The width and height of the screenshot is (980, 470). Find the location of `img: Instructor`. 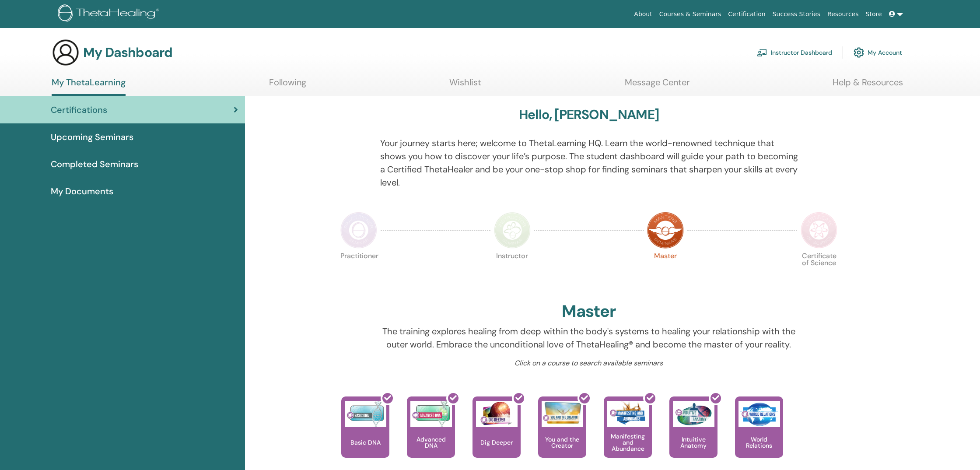

img: Instructor is located at coordinates (512, 230).